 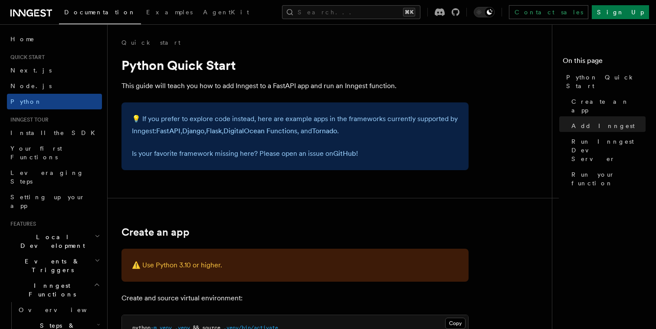 I want to click on a: Overview, so click(x=59, y=310).